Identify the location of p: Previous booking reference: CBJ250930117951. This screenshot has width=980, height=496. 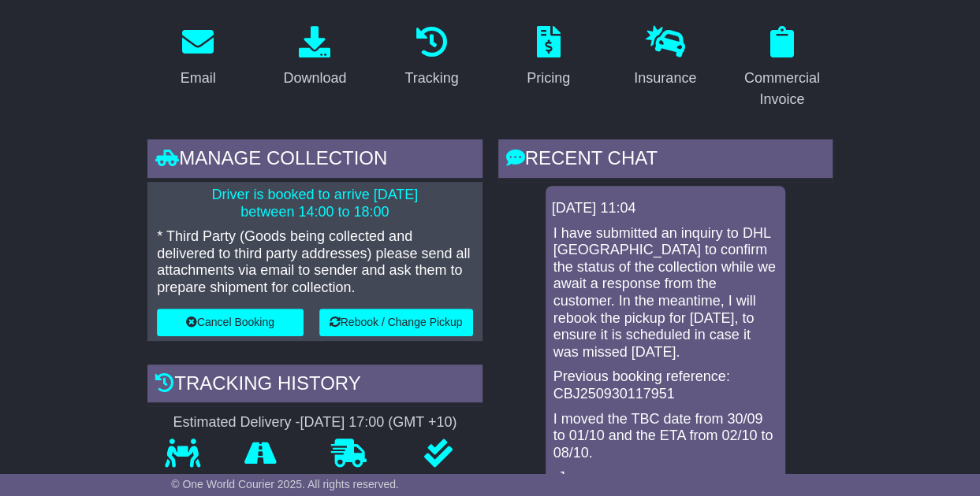
(665, 385).